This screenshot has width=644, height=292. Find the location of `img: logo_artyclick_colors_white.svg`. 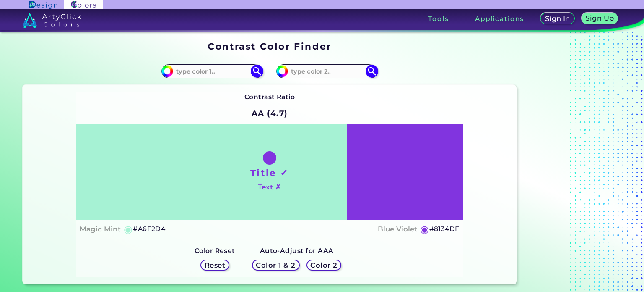

img: logo_artyclick_colors_white.svg is located at coordinates (52, 20).